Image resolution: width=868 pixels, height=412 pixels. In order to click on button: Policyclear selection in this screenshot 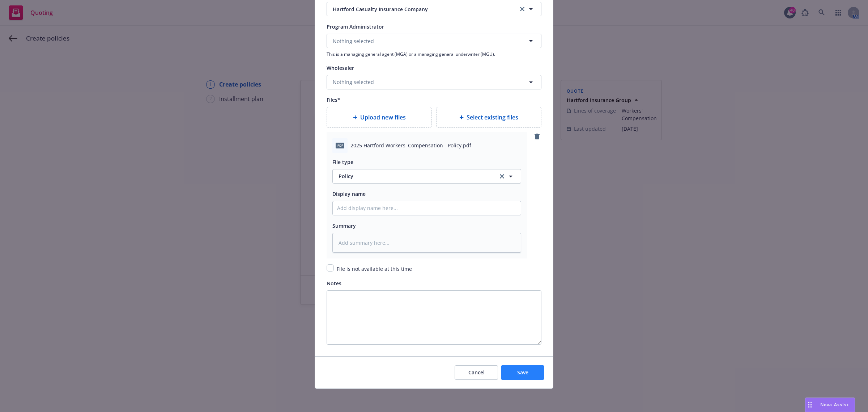, I will do `click(427, 176)`.